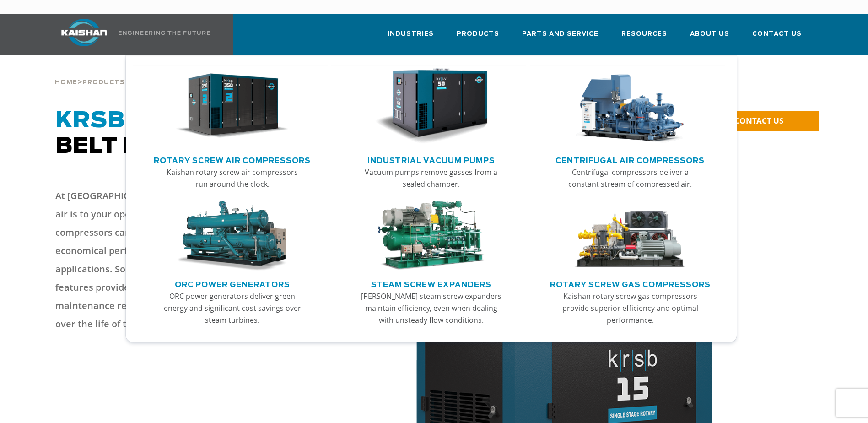 This screenshot has height=423, width=868. Describe the element at coordinates (131, 35) in the screenshot. I see `a: Kaishan USA` at that location.